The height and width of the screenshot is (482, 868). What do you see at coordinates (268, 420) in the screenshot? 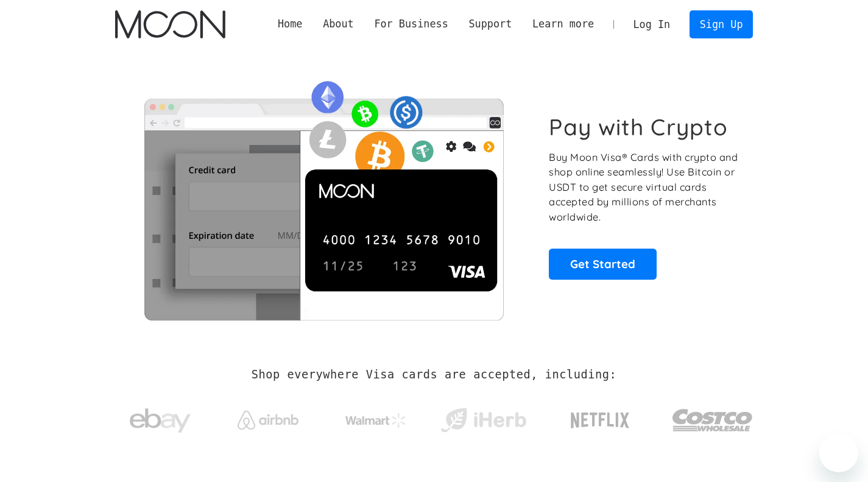
I see `img: Airbnb` at bounding box center [268, 420].